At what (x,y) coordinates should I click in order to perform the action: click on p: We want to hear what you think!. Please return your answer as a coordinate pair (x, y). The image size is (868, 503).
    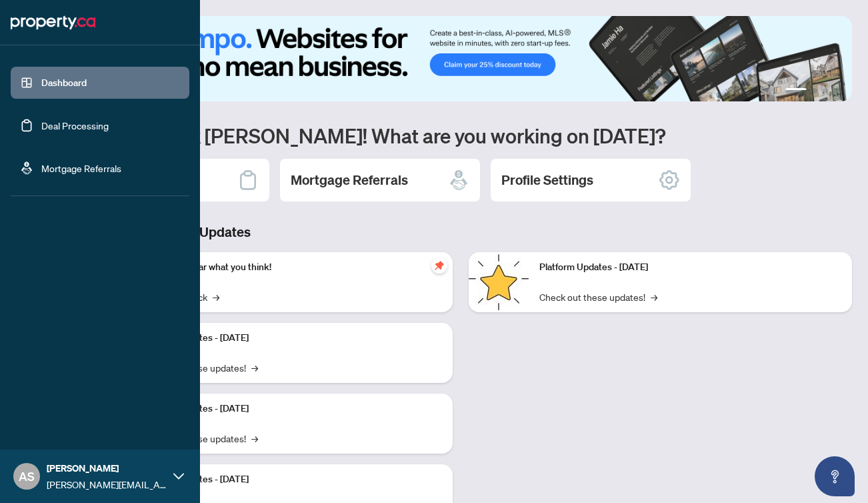
    Looking at the image, I should click on (291, 267).